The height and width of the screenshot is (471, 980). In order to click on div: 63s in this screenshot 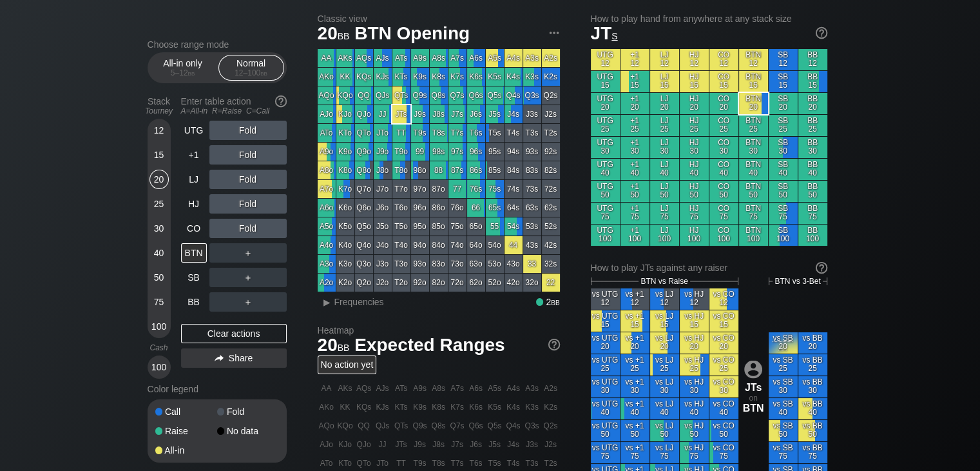, I will do `click(532, 207)`.